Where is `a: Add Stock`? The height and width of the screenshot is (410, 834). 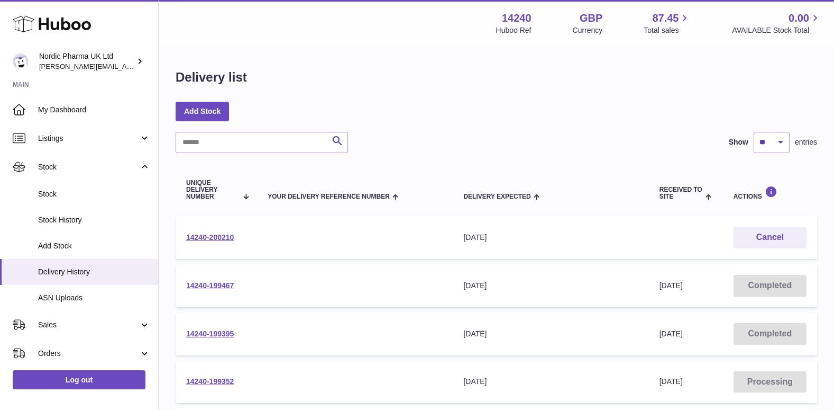
a: Add Stock is located at coordinates (202, 111).